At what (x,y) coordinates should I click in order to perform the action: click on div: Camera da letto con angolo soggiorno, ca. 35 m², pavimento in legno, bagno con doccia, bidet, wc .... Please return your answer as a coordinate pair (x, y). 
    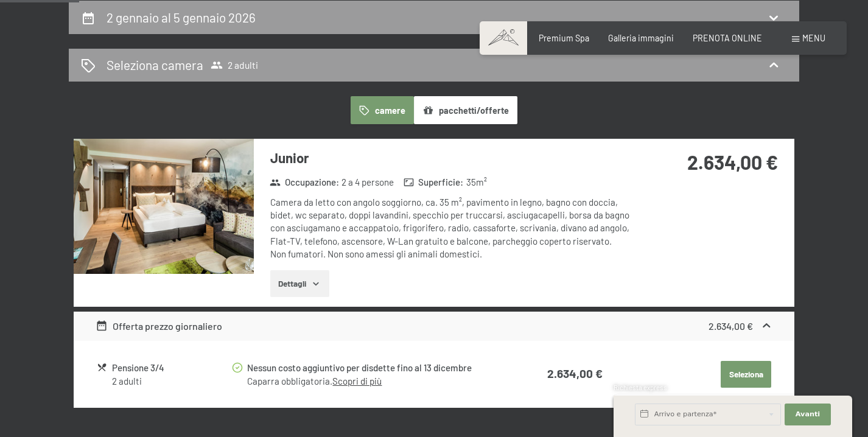
    Looking at the image, I should click on (451, 228).